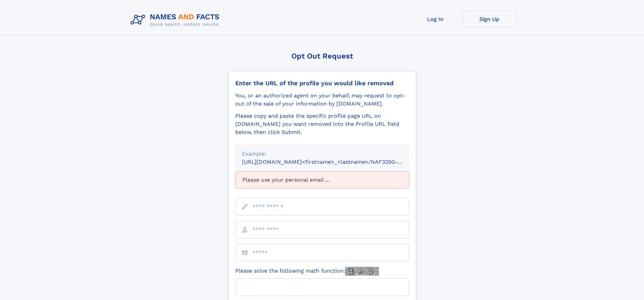  I want to click on a: Sign Up, so click(490, 19).